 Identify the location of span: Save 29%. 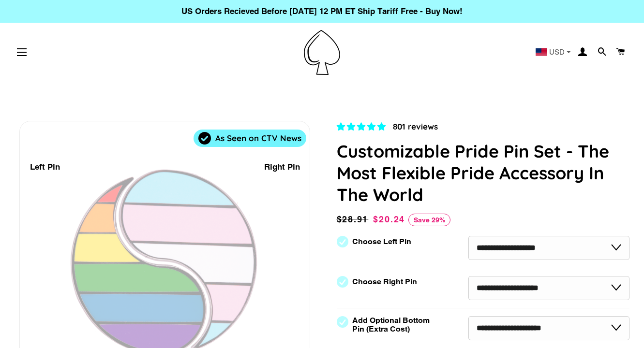
(429, 220).